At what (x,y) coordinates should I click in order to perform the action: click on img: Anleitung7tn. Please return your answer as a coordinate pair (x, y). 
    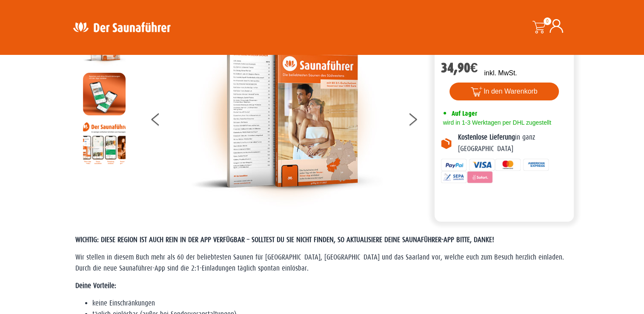
    Looking at the image, I should click on (104, 143).